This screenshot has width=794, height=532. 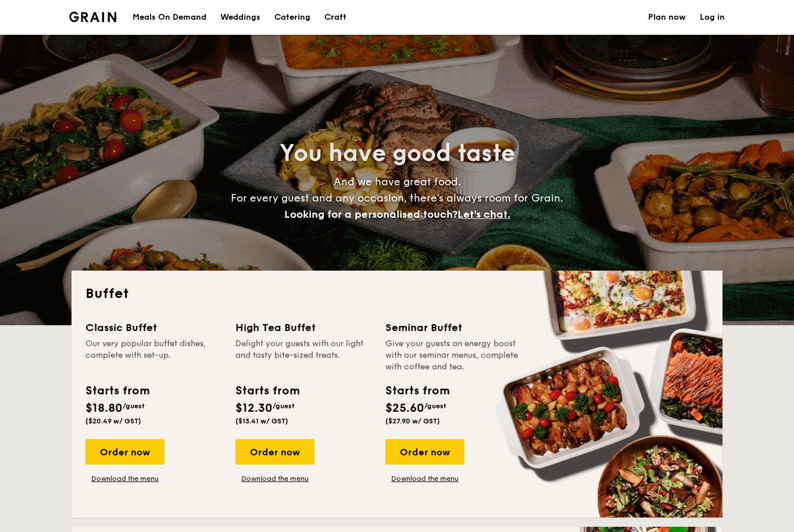 I want to click on div: Our very popular buffet dishes, complete with set-up., so click(x=154, y=356).